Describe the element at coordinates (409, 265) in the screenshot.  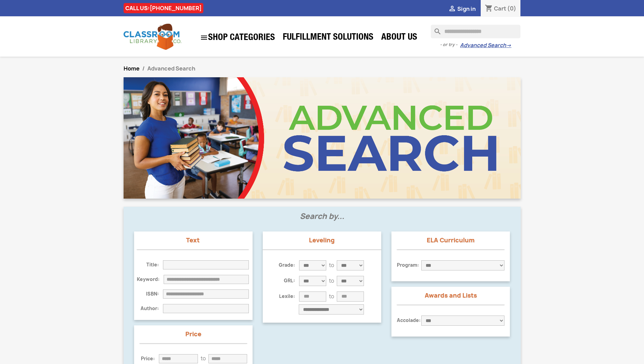
I see `h6: Program:` at that location.